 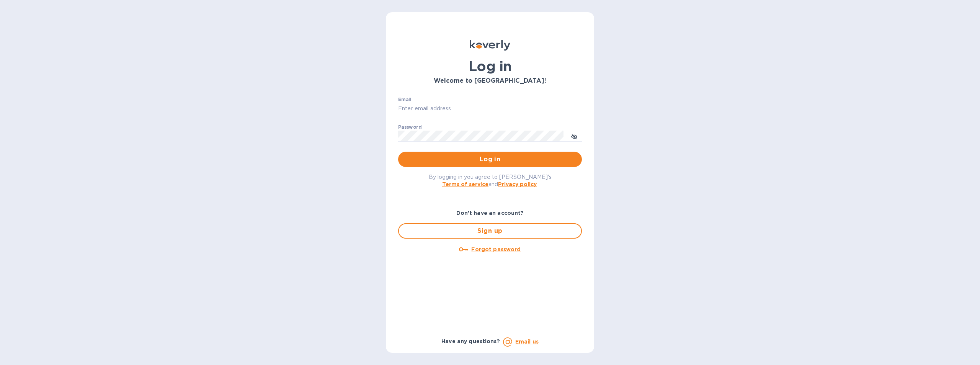 What do you see at coordinates (490, 45) in the screenshot?
I see `img: Koverly` at bounding box center [490, 45].